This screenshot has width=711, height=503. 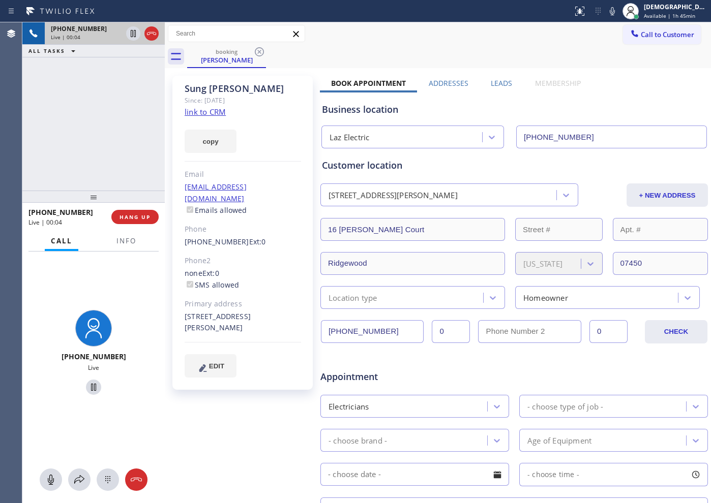 I want to click on div: - choose type of job -, so click(x=565, y=406).